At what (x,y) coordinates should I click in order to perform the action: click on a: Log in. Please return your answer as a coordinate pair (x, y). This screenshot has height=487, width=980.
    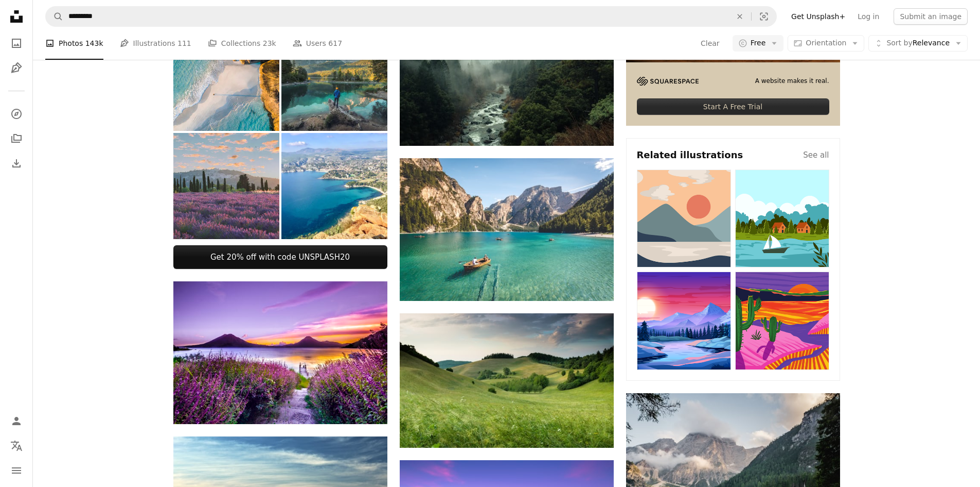
    Looking at the image, I should click on (869, 16).